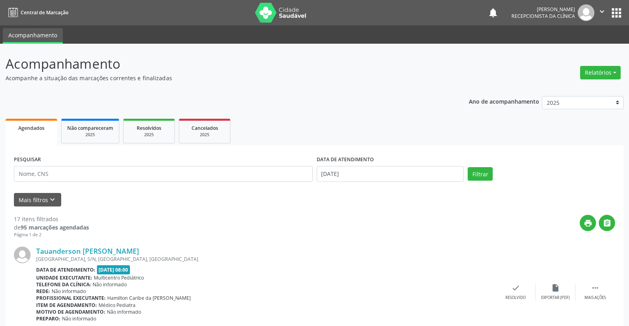  Describe the element at coordinates (66, 305) in the screenshot. I see `b: Item de agendamento:` at that location.